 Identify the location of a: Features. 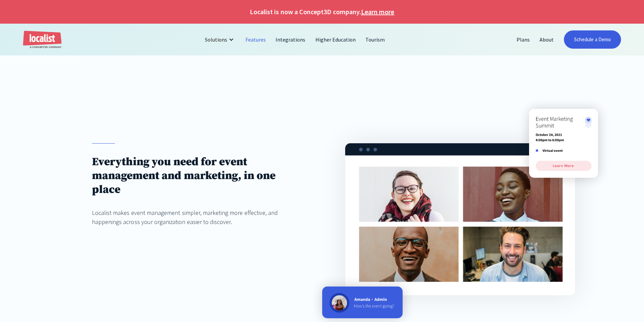
(255, 39).